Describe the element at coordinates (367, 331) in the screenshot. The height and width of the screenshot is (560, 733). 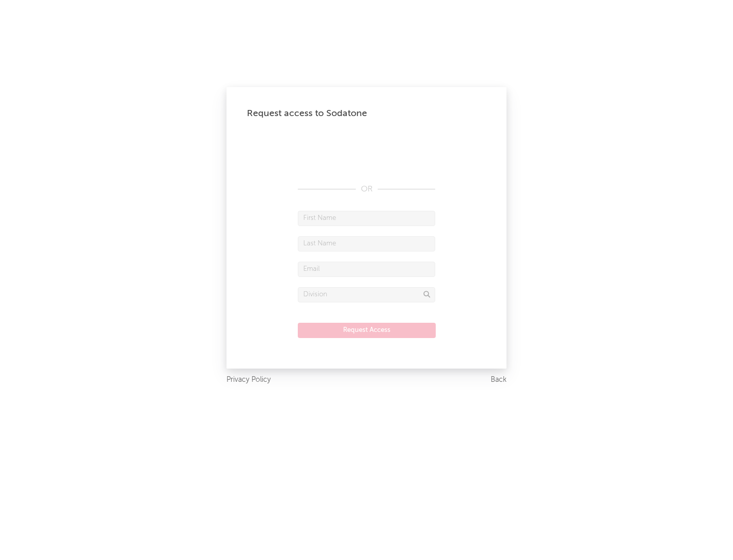
I see `button: Request Access` at that location.